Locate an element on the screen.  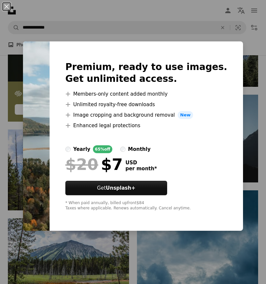
img: premium_photo-1697808073446-be6195ef0747 is located at coordinates (36, 136).